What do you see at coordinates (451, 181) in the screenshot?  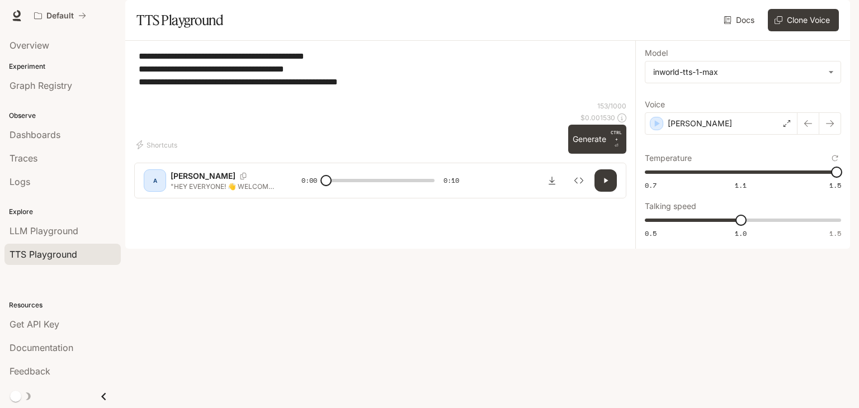 I see `span: 0:10` at bounding box center [451, 181].